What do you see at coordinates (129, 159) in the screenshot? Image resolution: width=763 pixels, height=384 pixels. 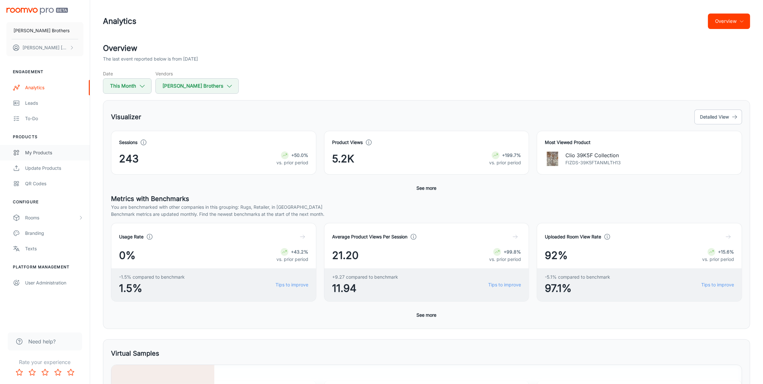 I see `span: 243` at bounding box center [129, 159].